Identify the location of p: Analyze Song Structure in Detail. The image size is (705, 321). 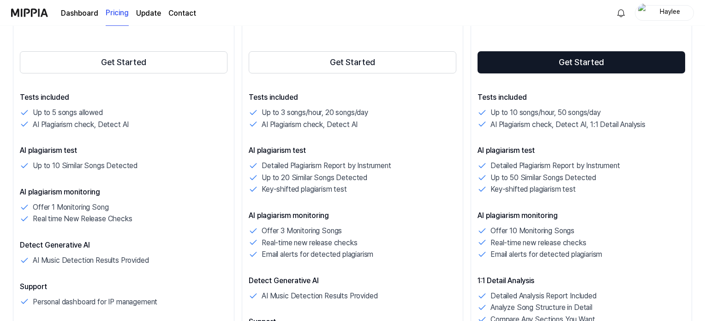
(542, 307).